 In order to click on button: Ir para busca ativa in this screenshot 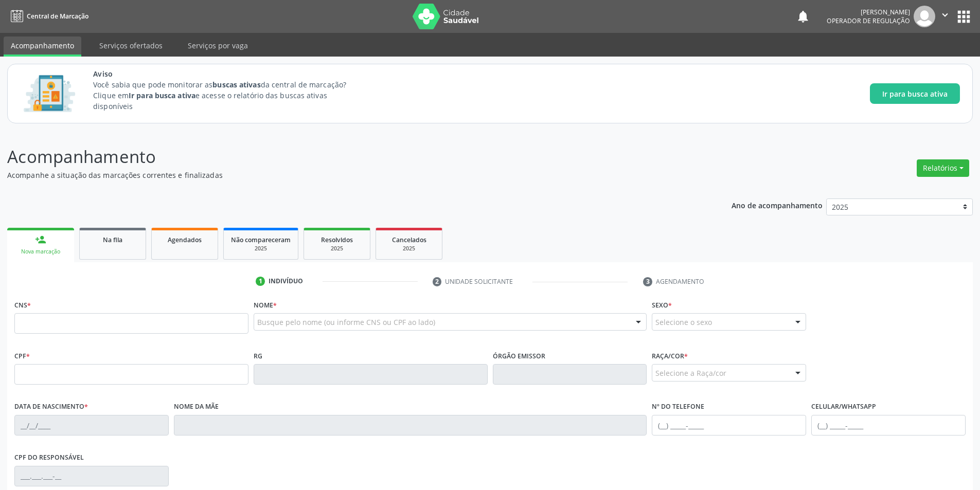, I will do `click(915, 93)`.